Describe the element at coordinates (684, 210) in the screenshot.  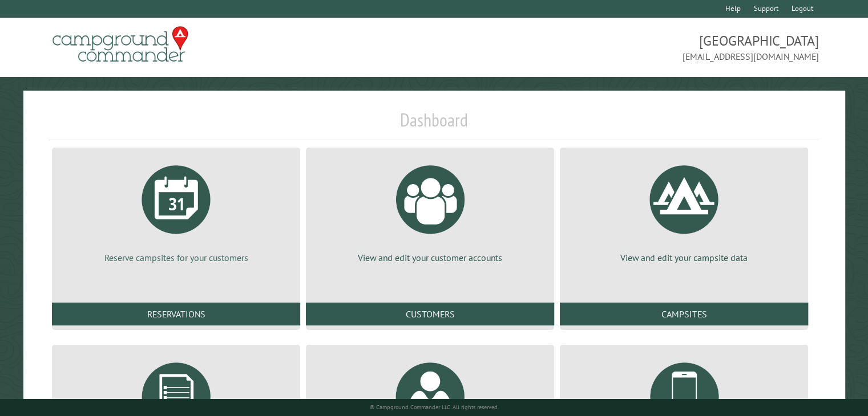
I see `a: View and edit your campsite data` at that location.